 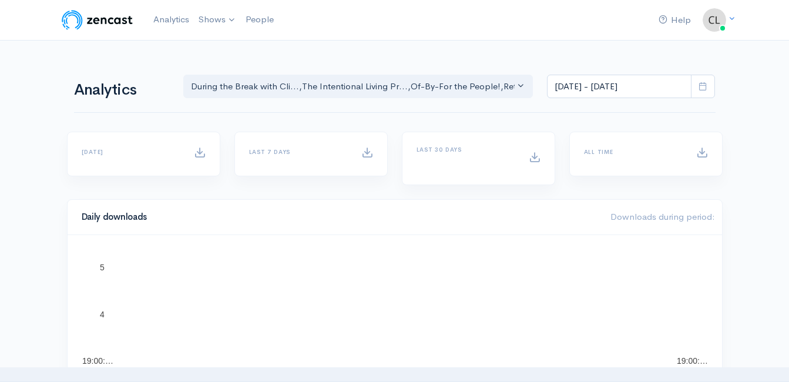 I want to click on text: 5, so click(x=102, y=267).